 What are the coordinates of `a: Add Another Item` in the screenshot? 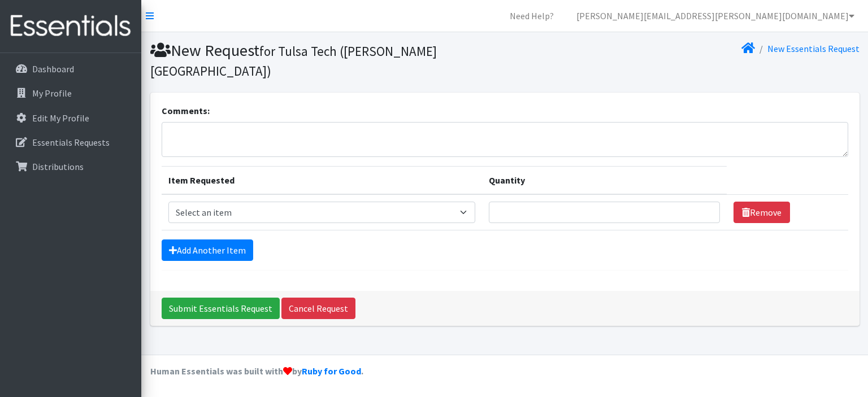 It's located at (207, 250).